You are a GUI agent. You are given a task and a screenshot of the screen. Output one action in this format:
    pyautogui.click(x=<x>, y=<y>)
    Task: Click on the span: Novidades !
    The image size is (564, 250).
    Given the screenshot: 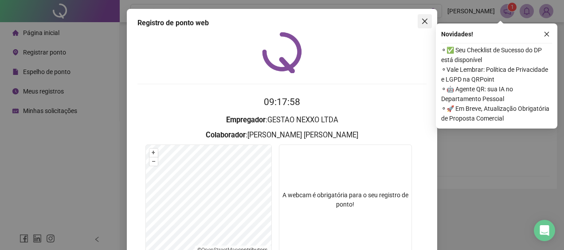 What is the action you would take?
    pyautogui.click(x=457, y=34)
    